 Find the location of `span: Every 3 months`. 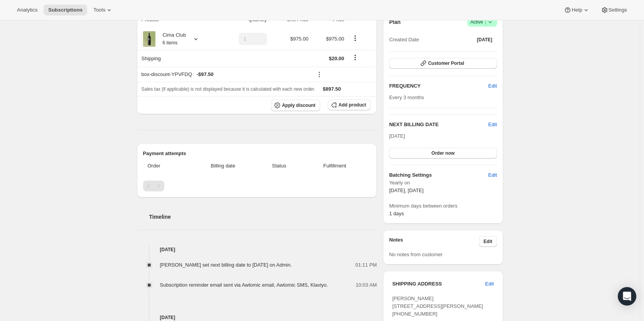

span: Every 3 months is located at coordinates (406, 97).